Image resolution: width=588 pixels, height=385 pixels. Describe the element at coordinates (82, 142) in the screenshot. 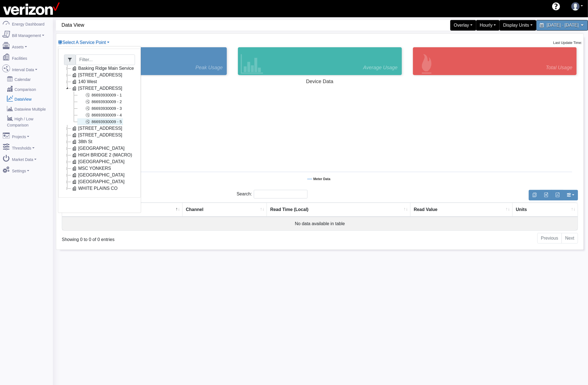

I see `a: 38th St` at that location.